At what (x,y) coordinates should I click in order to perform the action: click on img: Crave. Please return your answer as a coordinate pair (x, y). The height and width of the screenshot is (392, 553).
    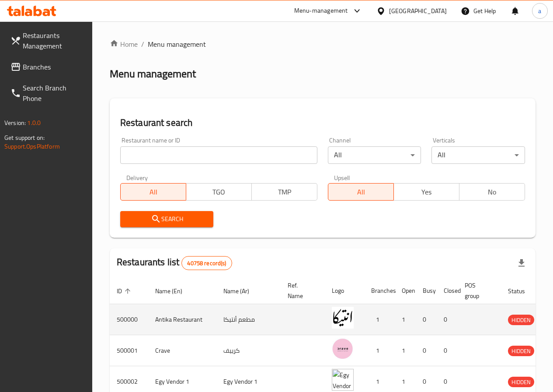
    Looking at the image, I should click on (343, 349).